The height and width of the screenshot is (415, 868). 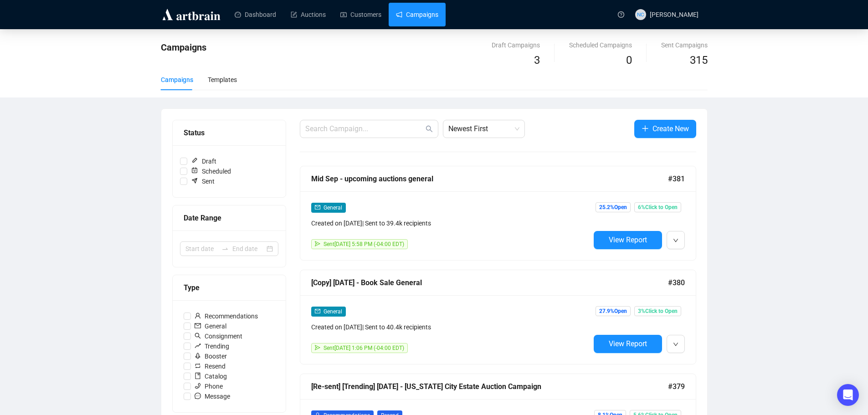 What do you see at coordinates (484, 129) in the screenshot?
I see `span: Newest First` at bounding box center [484, 129].